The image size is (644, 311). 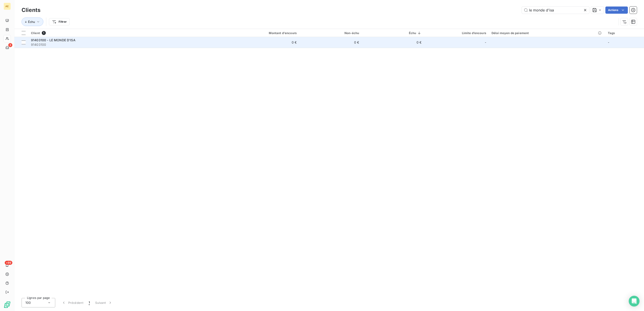 I want to click on span: 3, so click(x=10, y=45).